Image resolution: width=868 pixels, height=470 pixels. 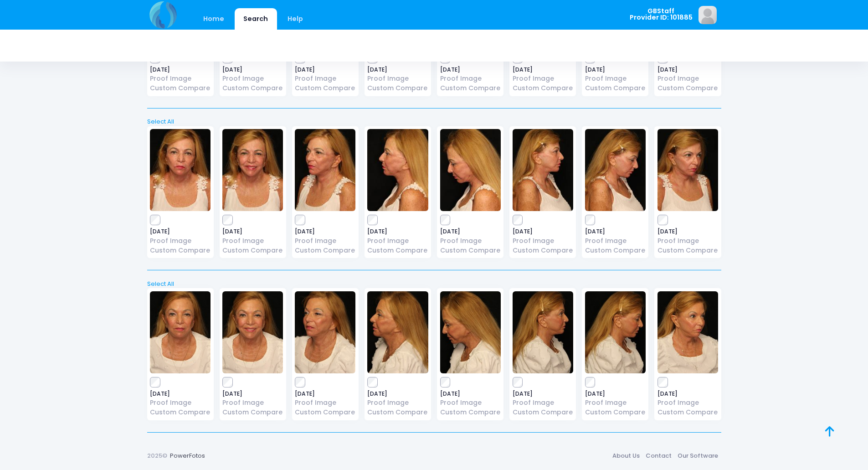 What do you see at coordinates (659, 455) in the screenshot?
I see `a: Contact` at bounding box center [659, 455].